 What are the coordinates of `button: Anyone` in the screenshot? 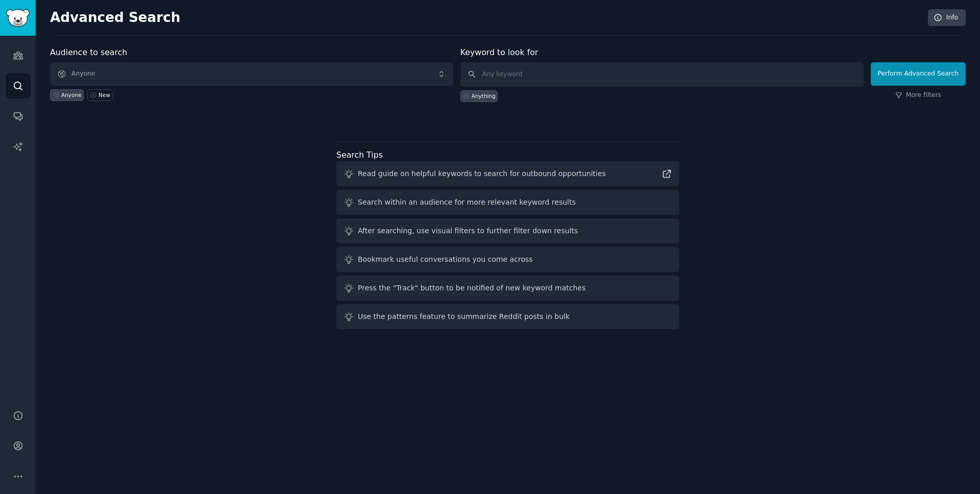 It's located at (251, 74).